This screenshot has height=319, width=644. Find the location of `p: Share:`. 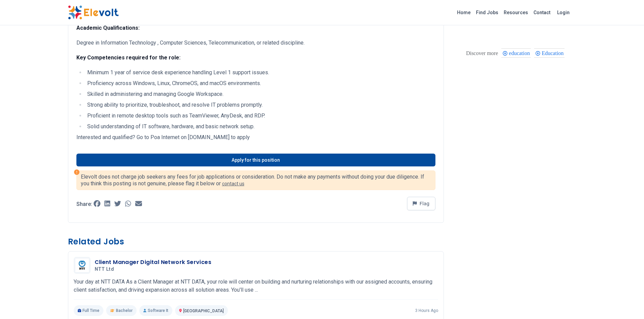

p: Share: is located at coordinates (84, 204).